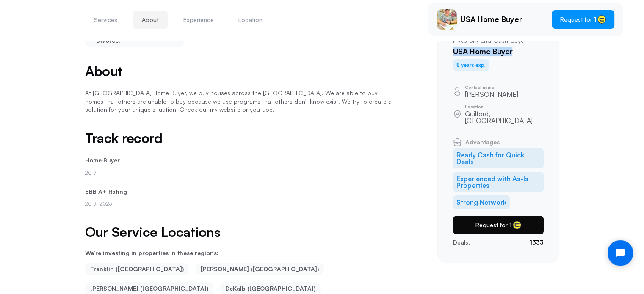 The height and width of the screenshot is (294, 644). I want to click on h2: Track record, so click(241, 138).